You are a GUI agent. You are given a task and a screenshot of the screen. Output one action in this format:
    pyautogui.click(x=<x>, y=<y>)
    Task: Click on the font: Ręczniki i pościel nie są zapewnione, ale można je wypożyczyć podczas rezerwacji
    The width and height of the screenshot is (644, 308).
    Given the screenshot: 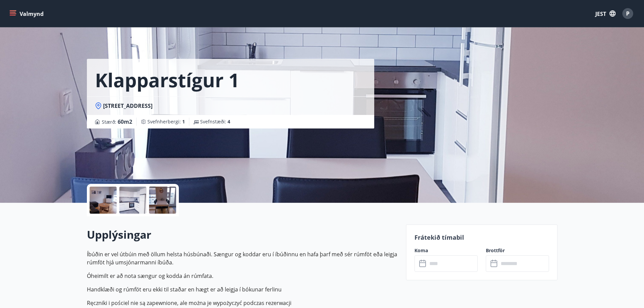 What is the action you would take?
    pyautogui.click(x=189, y=303)
    